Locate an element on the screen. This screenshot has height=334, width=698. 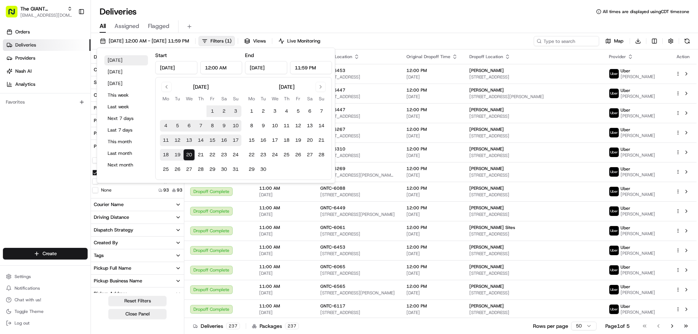
button: 12 is located at coordinates (298, 126).